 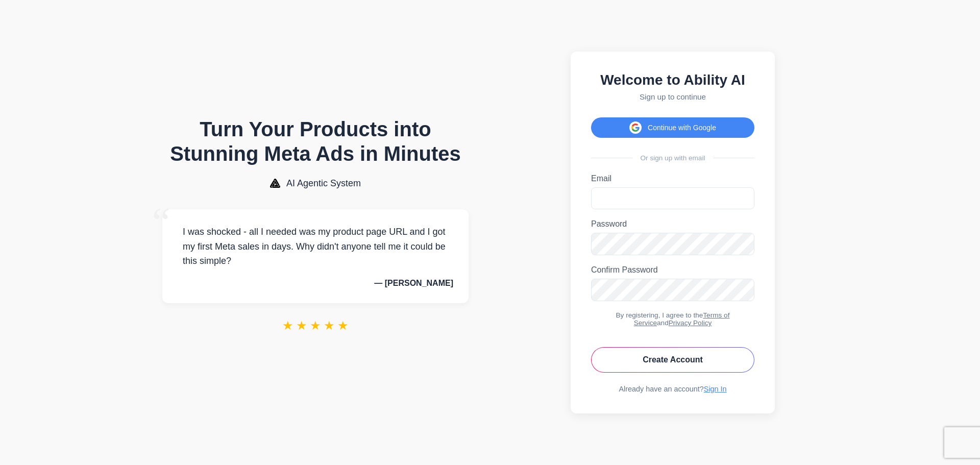 What do you see at coordinates (316, 247) in the screenshot?
I see `p: I was shocked - all I needed was my product page URL and I got my first Meta sales in days. Why d...` at bounding box center [316, 247].